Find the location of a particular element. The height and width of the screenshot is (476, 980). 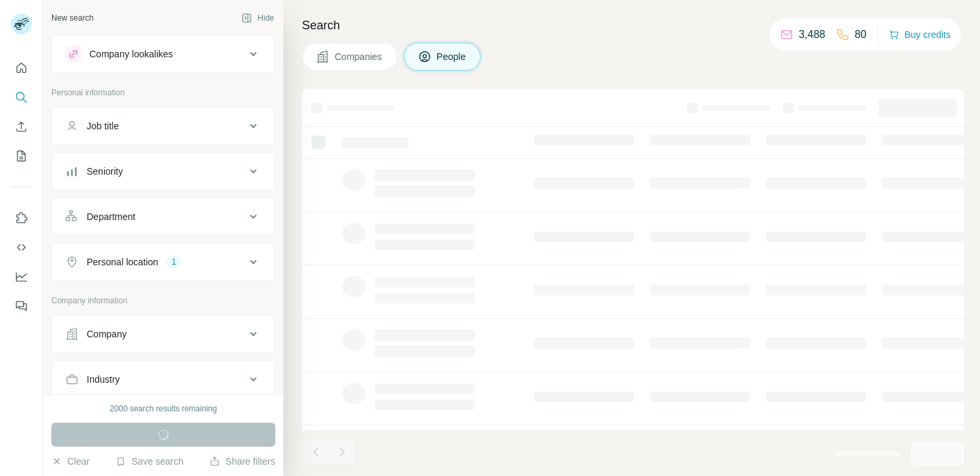

button: Clear is located at coordinates (70, 462).